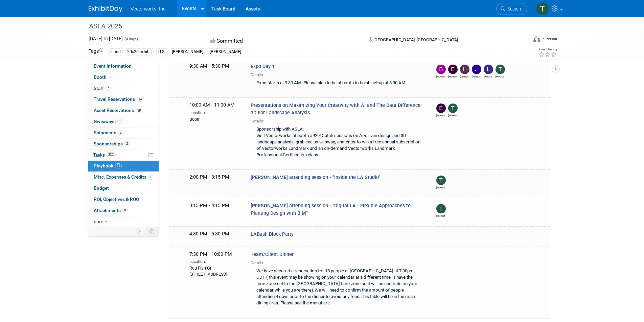 The image size is (644, 322). I want to click on span: (4 days), so click(131, 39).